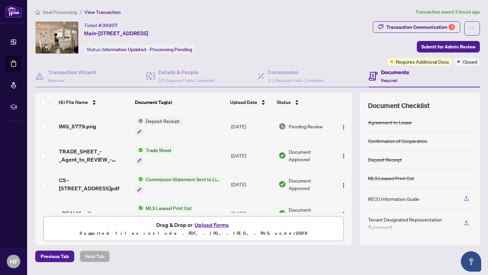 This screenshot has height=275, width=488. What do you see at coordinates (397, 141) in the screenshot?
I see `div: Confirmation of Cooperation` at bounding box center [397, 141].